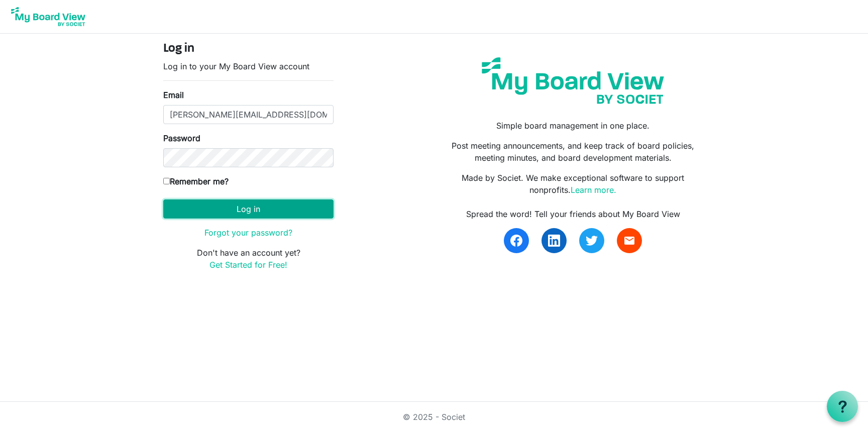  I want to click on label: Email, so click(174, 95).